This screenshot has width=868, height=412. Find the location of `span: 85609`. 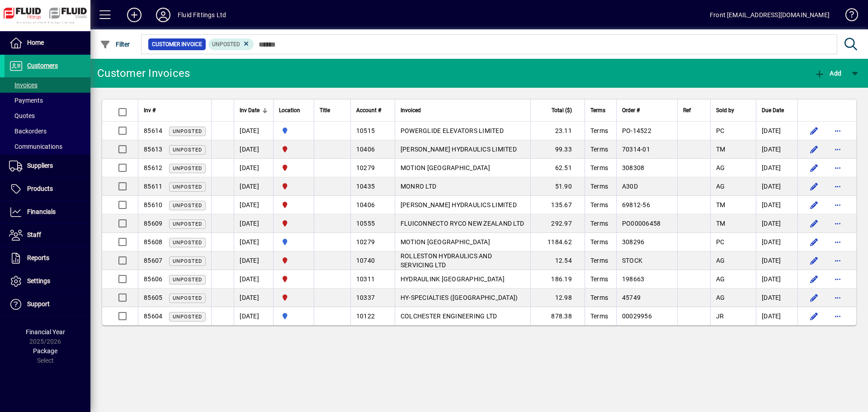

span: 85609 is located at coordinates (153, 223).